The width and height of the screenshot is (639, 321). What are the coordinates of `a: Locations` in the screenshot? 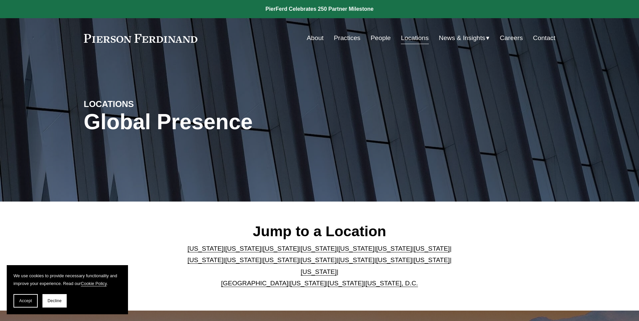 It's located at (415, 38).